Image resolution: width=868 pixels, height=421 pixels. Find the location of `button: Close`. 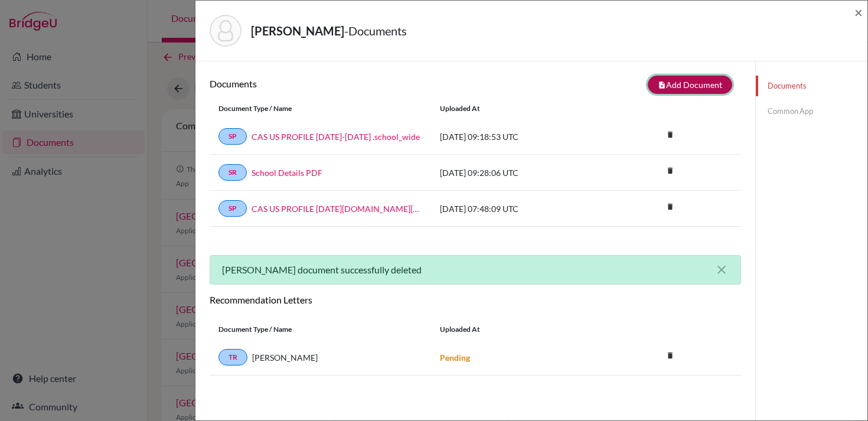

button: Close is located at coordinates (858, 13).